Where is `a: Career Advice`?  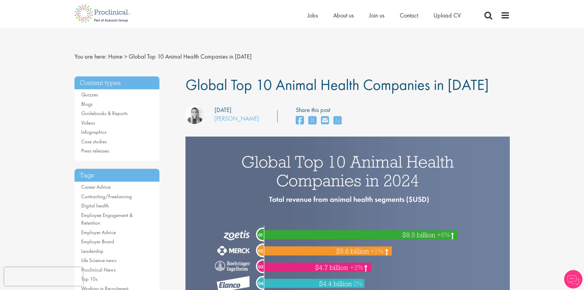 a: Career Advice is located at coordinates (96, 187).